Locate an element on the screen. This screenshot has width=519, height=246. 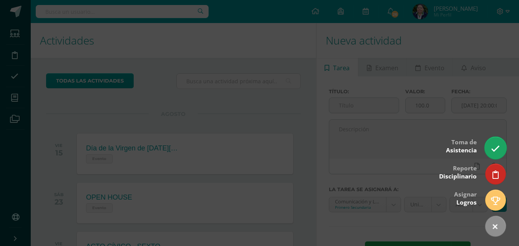
span: Disciplinario is located at coordinates (458, 176).